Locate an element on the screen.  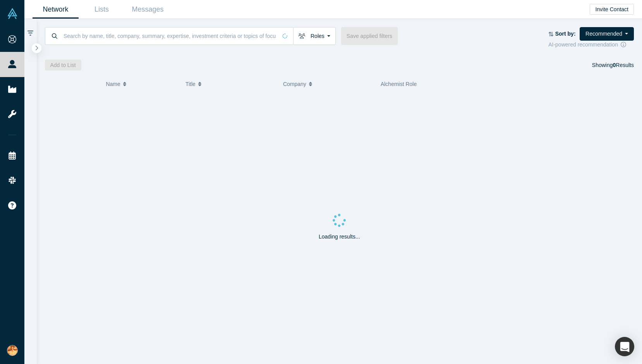
button: Roles is located at coordinates (314, 36).